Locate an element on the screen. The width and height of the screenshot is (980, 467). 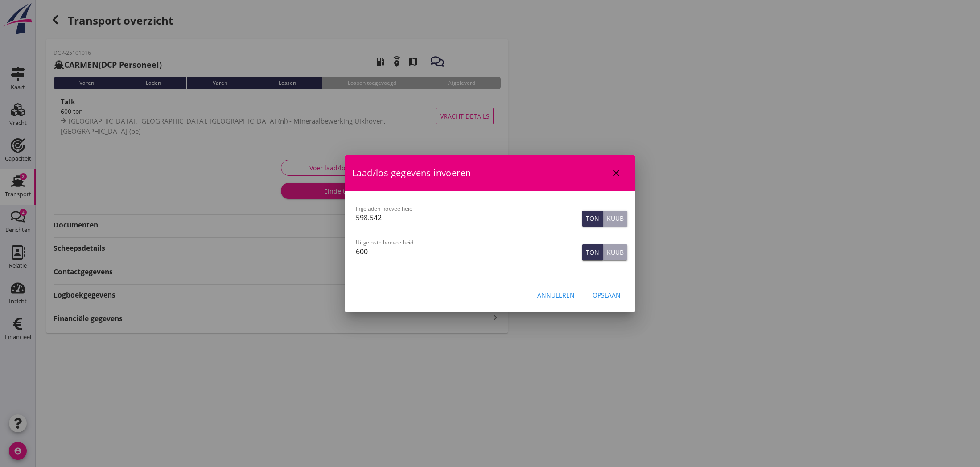
button: Annuleren is located at coordinates (556, 295).